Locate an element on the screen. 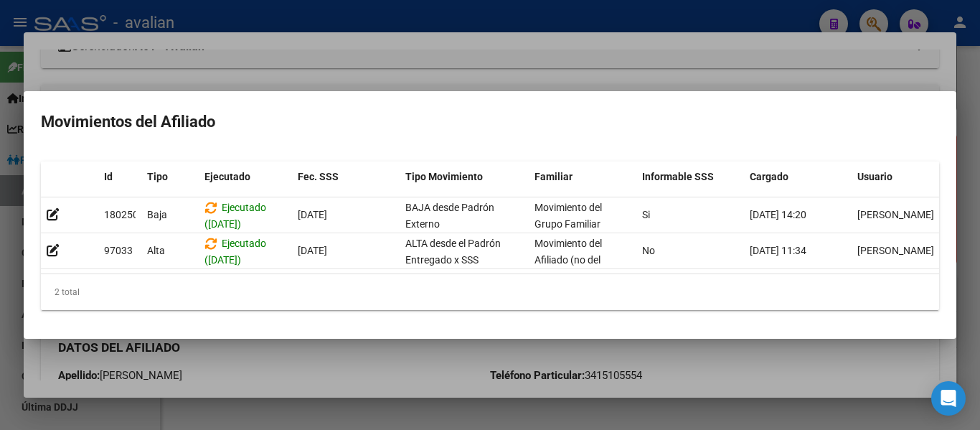 The width and height of the screenshot is (980, 430). datatable-header-cell: Fec. SSS is located at coordinates (346, 176).